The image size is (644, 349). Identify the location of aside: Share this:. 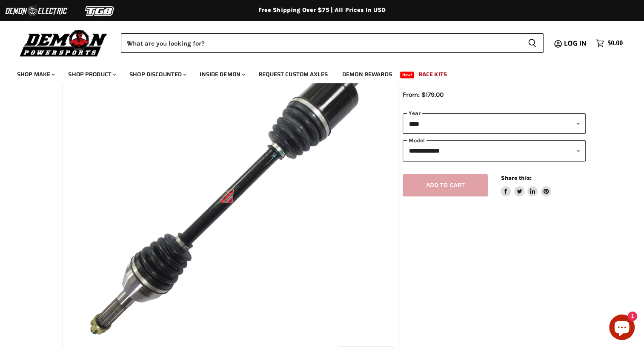
(526, 185).